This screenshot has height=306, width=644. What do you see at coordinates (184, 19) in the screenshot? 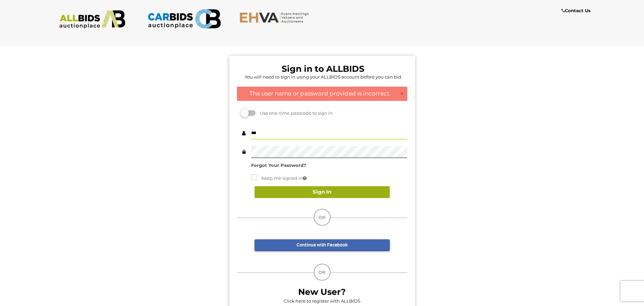
I see `img: CARBIDS.com.au` at bounding box center [184, 19].